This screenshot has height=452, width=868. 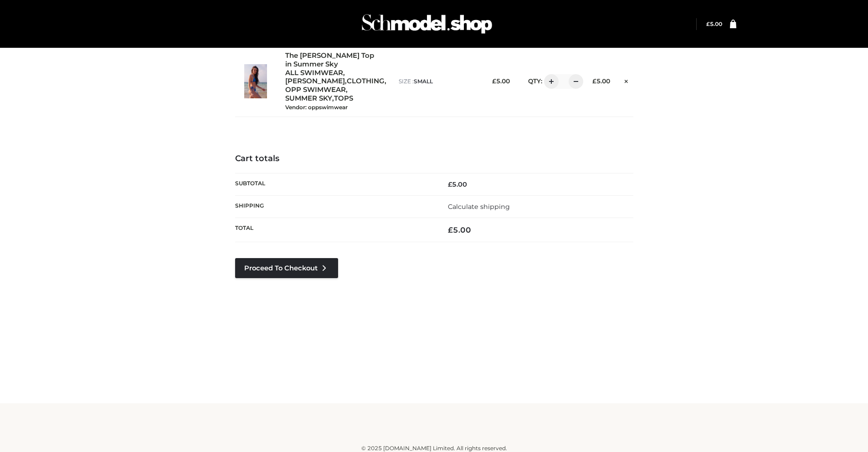 I want to click on a: Schmodel Admin 964, so click(x=426, y=23).